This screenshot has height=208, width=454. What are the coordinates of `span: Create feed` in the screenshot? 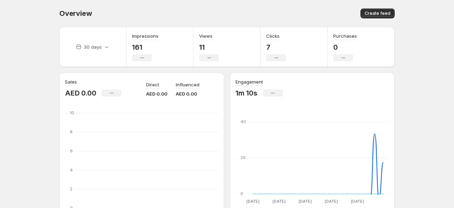 It's located at (377, 13).